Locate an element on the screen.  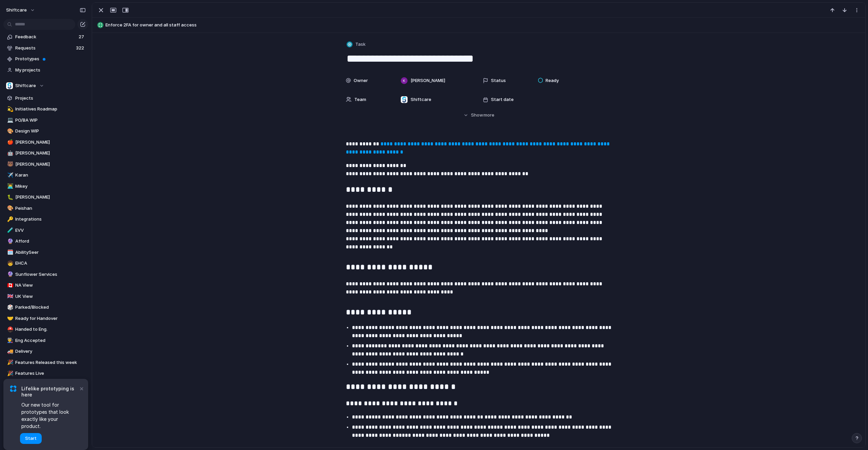
div: 🎉Features Released this week is located at coordinates (46, 363).